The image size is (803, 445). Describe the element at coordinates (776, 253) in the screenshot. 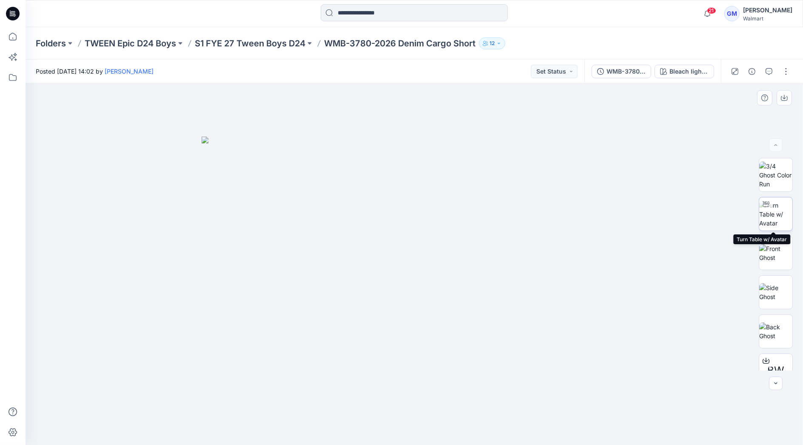

I see `img: Front Ghost` at that location.